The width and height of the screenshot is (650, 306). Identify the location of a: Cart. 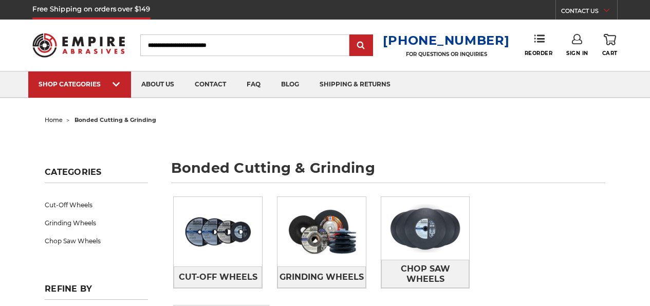
(610, 45).